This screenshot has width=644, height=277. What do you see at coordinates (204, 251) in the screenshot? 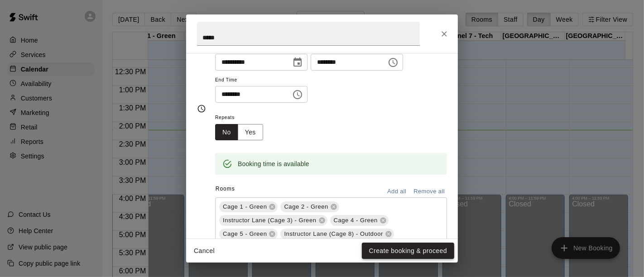
I see `button: Cancel` at bounding box center [204, 251].